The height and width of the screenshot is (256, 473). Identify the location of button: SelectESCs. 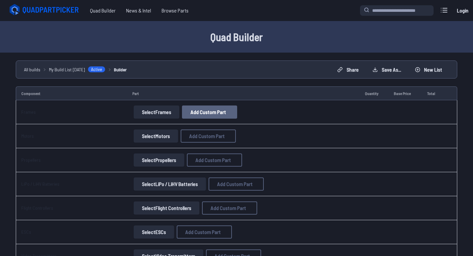
(154, 232).